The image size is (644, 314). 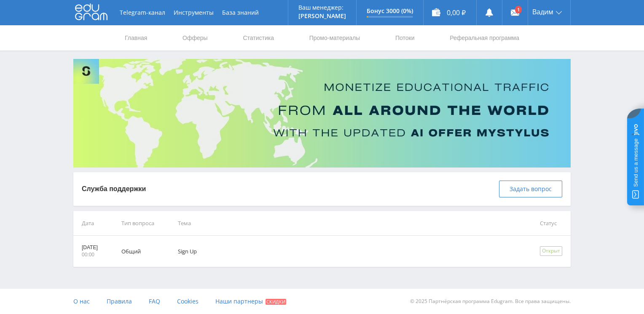 I want to click on td: Общий, so click(x=137, y=252).